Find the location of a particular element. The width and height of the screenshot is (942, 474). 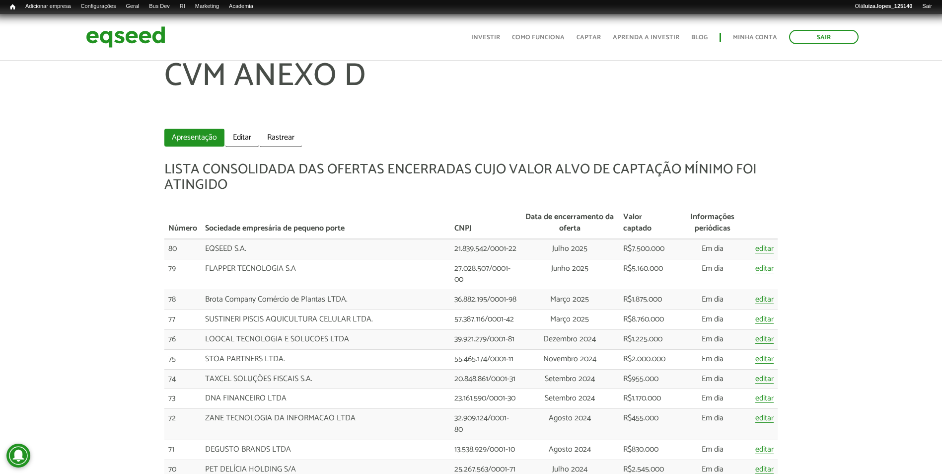

td: 39.921.279/0001-81 is located at coordinates (485, 339).